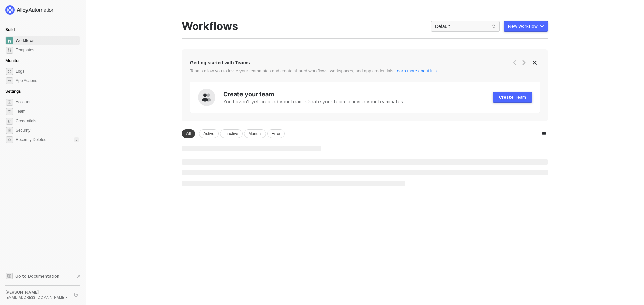 The height and width of the screenshot is (305, 644). What do you see at coordinates (255, 134) in the screenshot?
I see `div: Manual` at bounding box center [255, 134].